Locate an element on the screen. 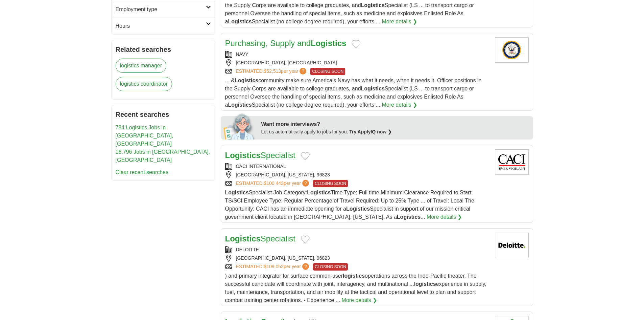 This screenshot has width=644, height=320. a: CACI INTERNATIONAL is located at coordinates (261, 166).